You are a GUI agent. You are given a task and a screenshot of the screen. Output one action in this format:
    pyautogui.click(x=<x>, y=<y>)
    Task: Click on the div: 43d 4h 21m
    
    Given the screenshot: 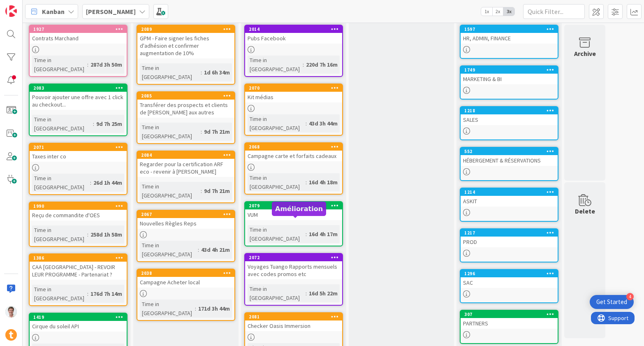 What is the action you would take?
    pyautogui.click(x=215, y=250)
    